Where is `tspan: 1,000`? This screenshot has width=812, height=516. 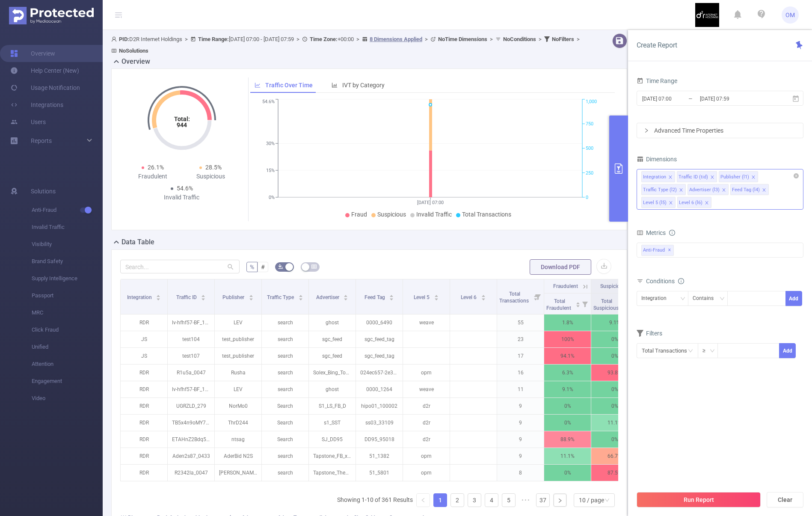 tspan: 1,000 is located at coordinates (591, 102).